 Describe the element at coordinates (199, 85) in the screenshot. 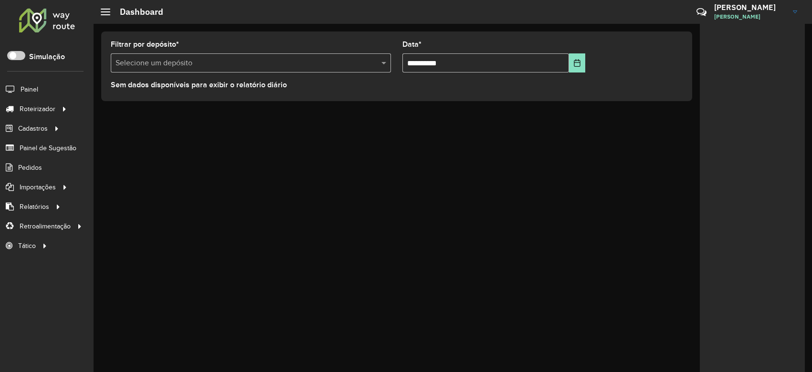

I see `label: Sem dados disponíveis para exibir o relatório diário` at that location.